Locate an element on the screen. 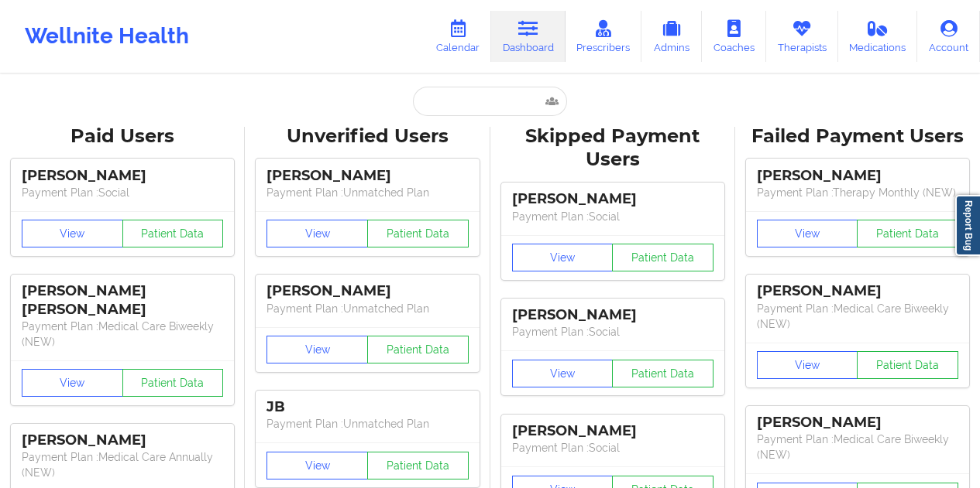 The height and width of the screenshot is (488, 980). a: Coaches is located at coordinates (733, 37).